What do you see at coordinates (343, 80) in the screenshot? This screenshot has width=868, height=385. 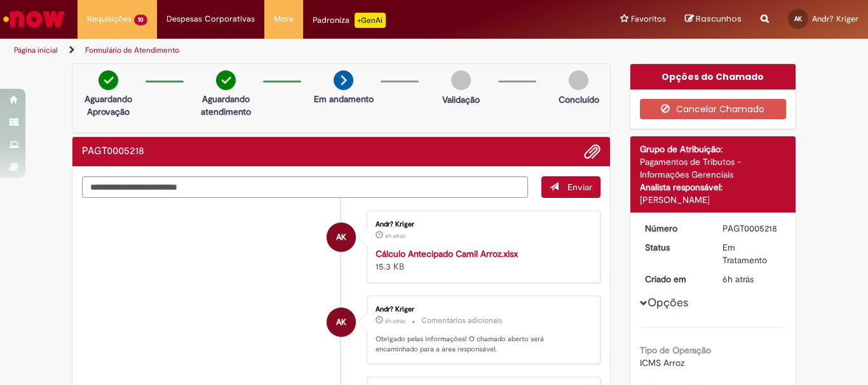 I see `img: arrow-next.png` at bounding box center [343, 80].